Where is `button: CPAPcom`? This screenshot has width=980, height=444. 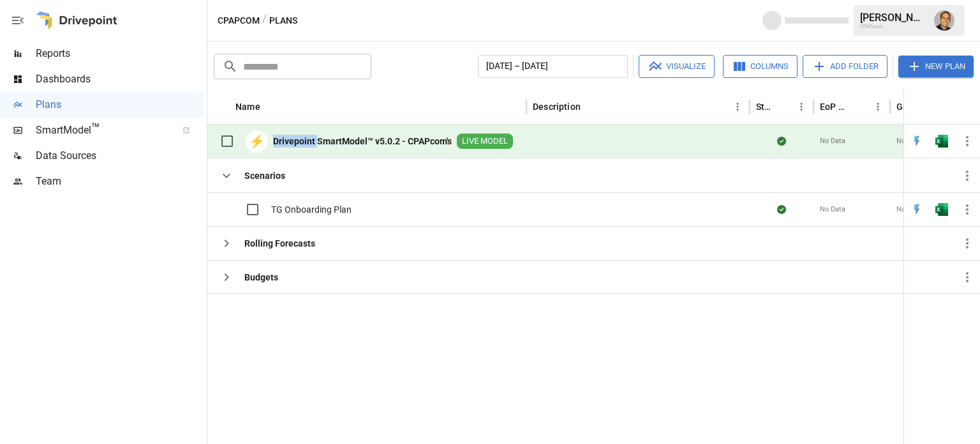 button: CPAPcom is located at coordinates (238, 21).